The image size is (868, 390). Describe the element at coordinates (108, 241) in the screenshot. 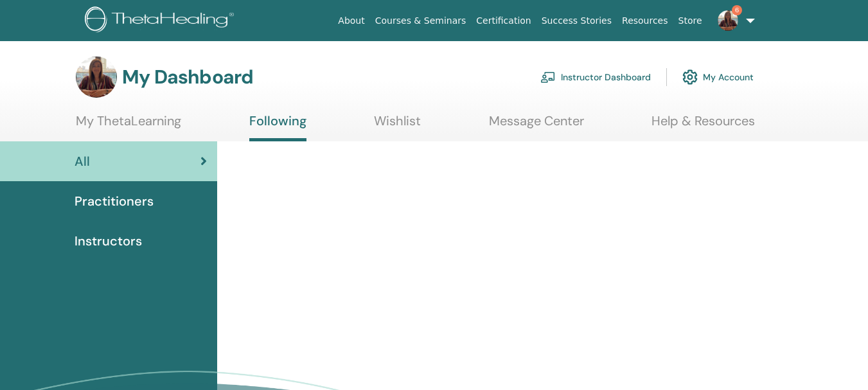

I see `span: Instructors` at that location.